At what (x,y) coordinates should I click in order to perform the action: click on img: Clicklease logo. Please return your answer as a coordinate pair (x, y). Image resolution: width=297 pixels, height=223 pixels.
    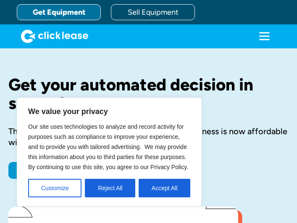
    Looking at the image, I should click on (55, 36).